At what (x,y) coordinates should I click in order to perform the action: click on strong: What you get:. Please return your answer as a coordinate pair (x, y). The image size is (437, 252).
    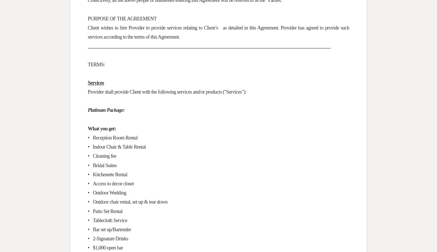
    Looking at the image, I should click on (102, 129).